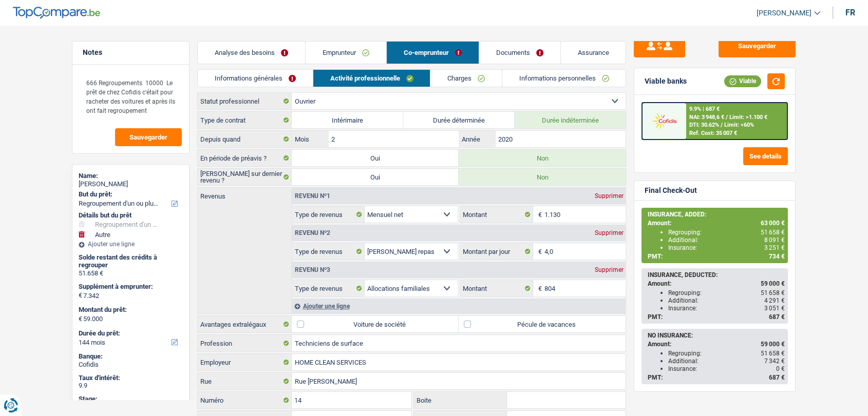 This screenshot has width=868, height=416. Describe the element at coordinates (716, 275) in the screenshot. I see `div: INSURANCE, DEDUCTED:` at that location.